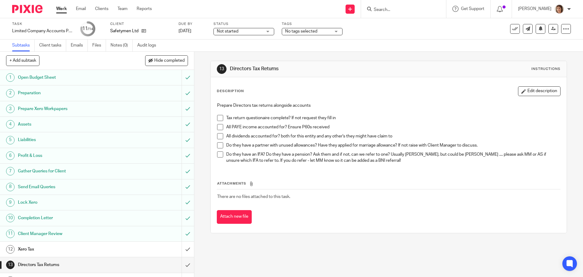 The width and height of the screenshot is (583, 277). Describe the element at coordinates (124, 31) in the screenshot. I see `p: Safetymen Ltd` at that location.